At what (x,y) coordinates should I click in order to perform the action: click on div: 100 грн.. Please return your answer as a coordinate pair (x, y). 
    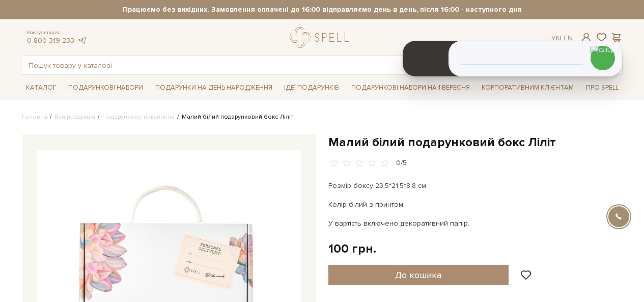
    Looking at the image, I should click on (352, 249).